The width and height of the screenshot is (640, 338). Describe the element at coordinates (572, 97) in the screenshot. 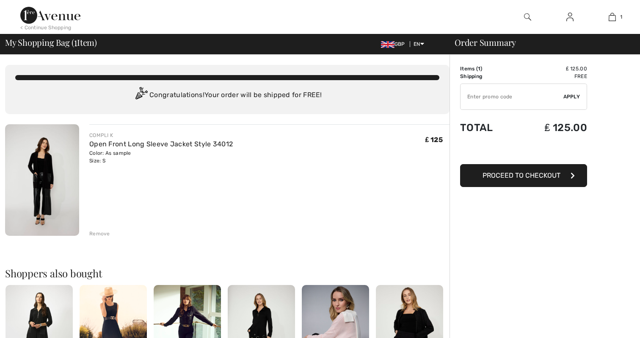

I see `span: Apply` at that location.